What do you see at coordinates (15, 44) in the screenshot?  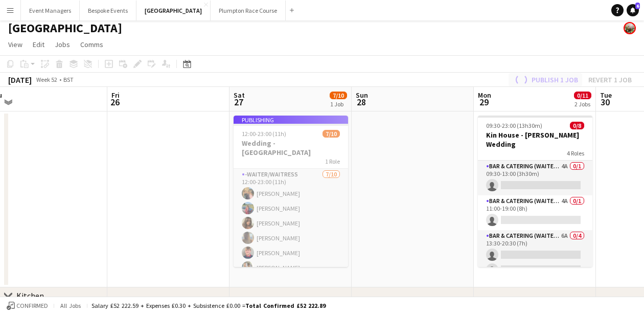 I see `span: View` at bounding box center [15, 44].